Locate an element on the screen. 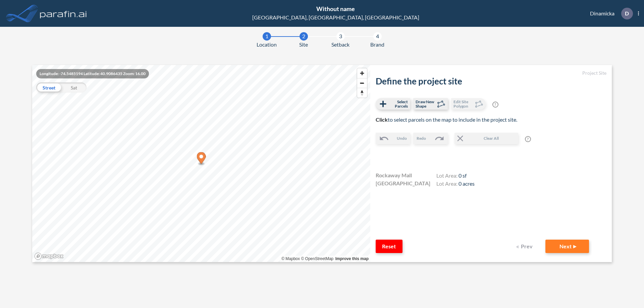 This screenshot has height=308, width=644. button: Next is located at coordinates (567, 246).